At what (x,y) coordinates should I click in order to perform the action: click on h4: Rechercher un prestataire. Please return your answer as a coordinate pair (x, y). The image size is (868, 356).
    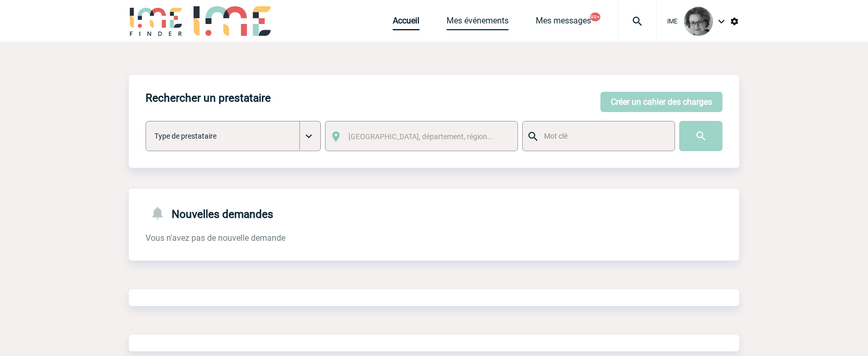
    Looking at the image, I should click on (208, 98).